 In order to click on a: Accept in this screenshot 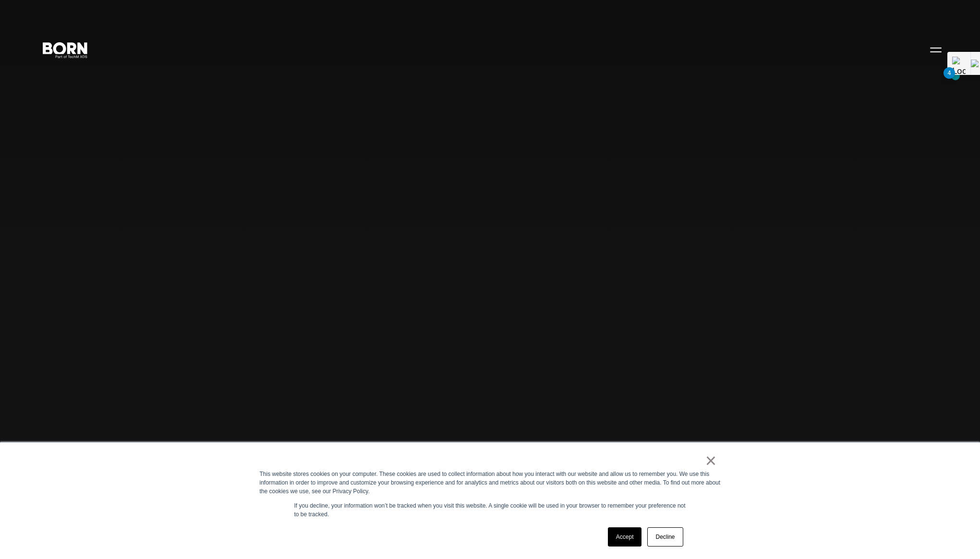, I will do `click(625, 537)`.